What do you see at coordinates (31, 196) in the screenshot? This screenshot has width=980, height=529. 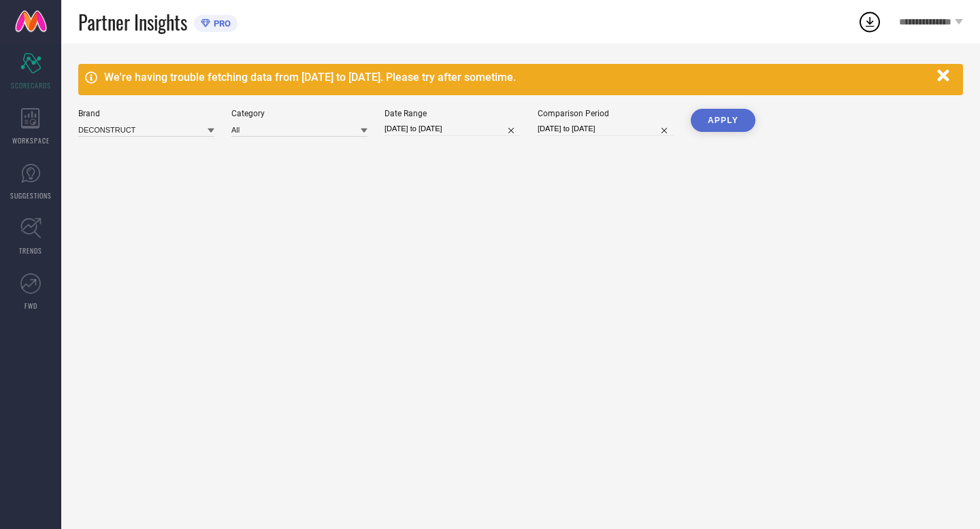 I see `span: SUGGESTIONS` at bounding box center [31, 196].